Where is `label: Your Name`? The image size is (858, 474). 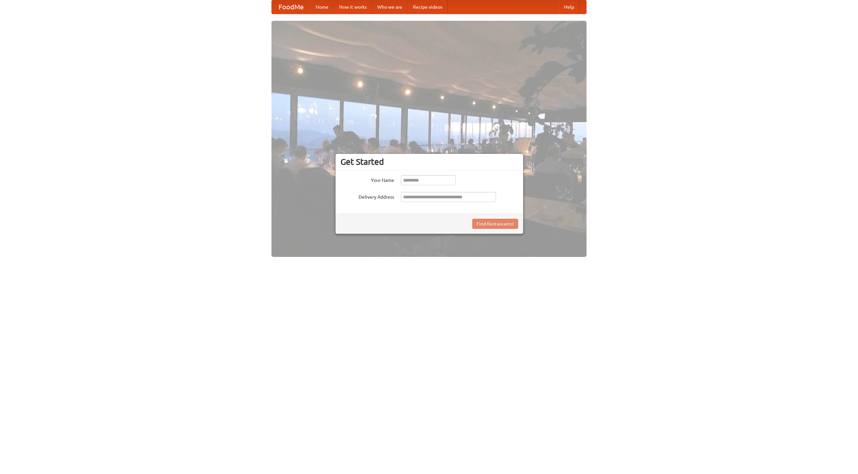 label: Your Name is located at coordinates (367, 179).